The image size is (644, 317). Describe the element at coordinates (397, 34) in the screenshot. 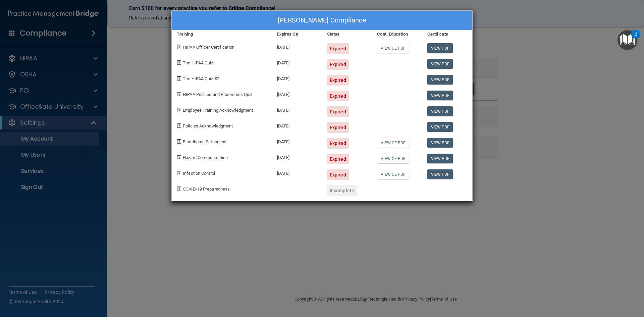

I see `div: Cont. Education` at that location.